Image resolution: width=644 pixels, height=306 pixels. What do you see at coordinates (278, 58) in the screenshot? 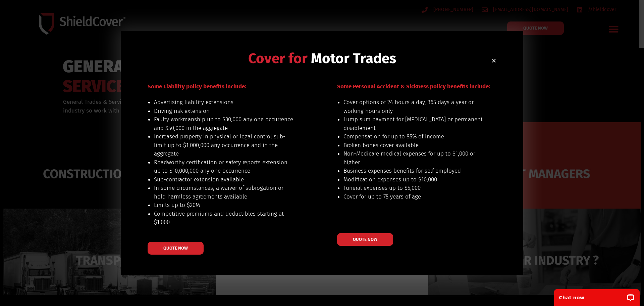
I see `span: Cover for` at bounding box center [278, 58].